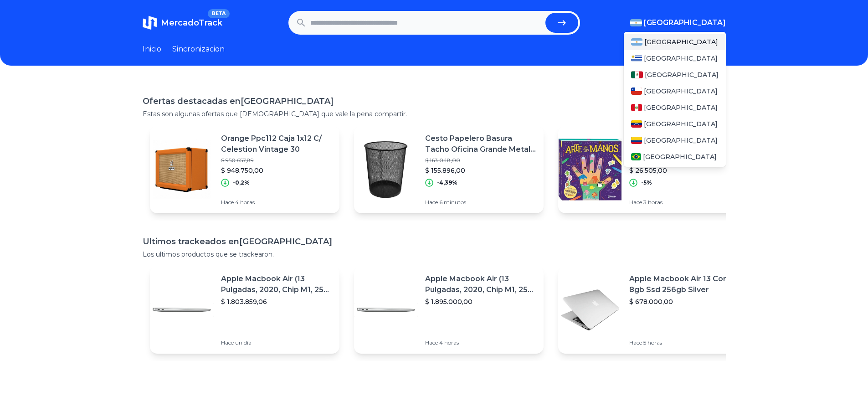 The image size is (868, 412). I want to click on p: Cesto Papelero Basura Tacho Oficina Grande Metal X24 Unidade, so click(481, 144).